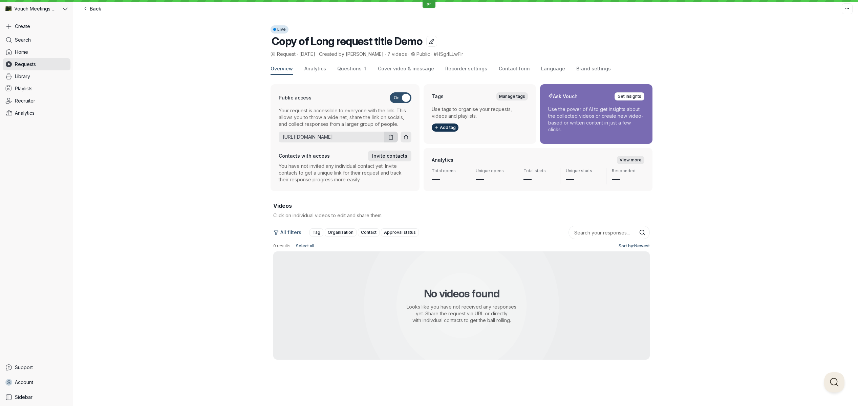 Image resolution: width=858 pixels, height=406 pixels. What do you see at coordinates (25, 101) in the screenshot?
I see `span: Recruiter` at bounding box center [25, 101].